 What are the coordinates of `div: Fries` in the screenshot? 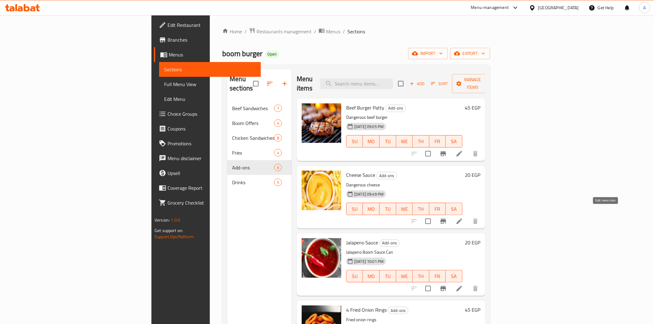 It's located at (253, 153).